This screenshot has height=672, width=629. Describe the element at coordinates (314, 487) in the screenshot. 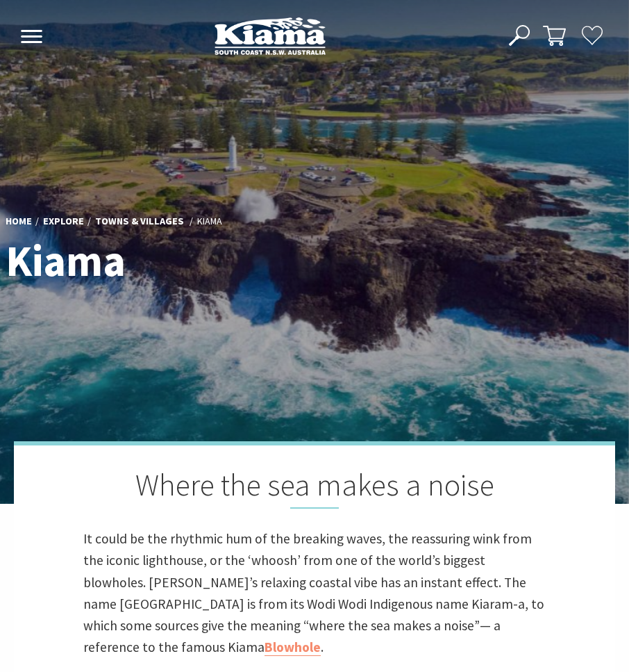

I see `h2: Where the sea makes a noise` at that location.